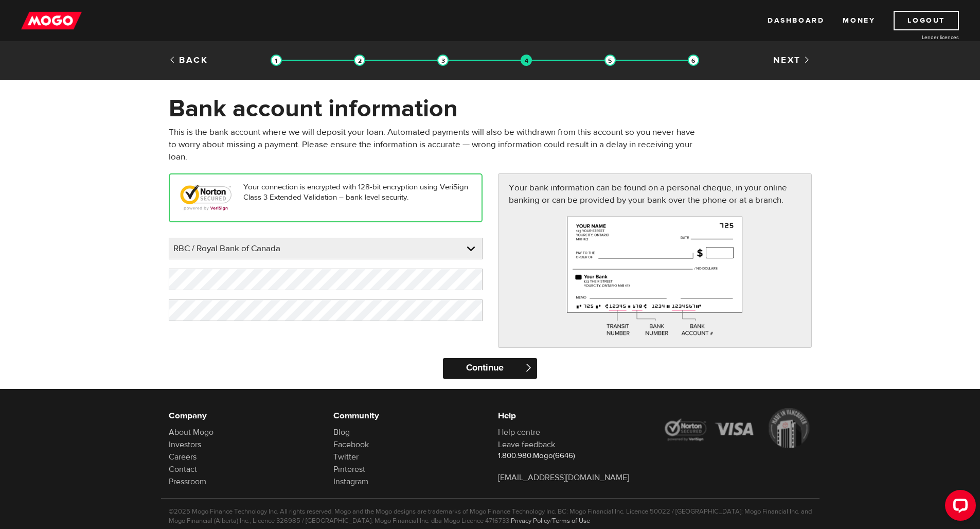 This screenshot has height=529, width=980. I want to click on p: 1.800.980.Mogo(6646), so click(573, 456).